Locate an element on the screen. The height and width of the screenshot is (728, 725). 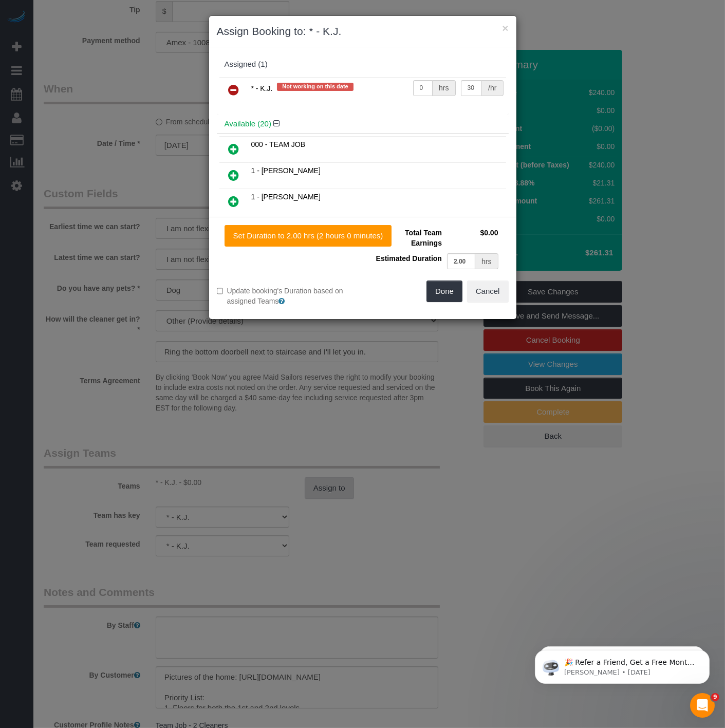
span: Not working on this date is located at coordinates (315, 87).